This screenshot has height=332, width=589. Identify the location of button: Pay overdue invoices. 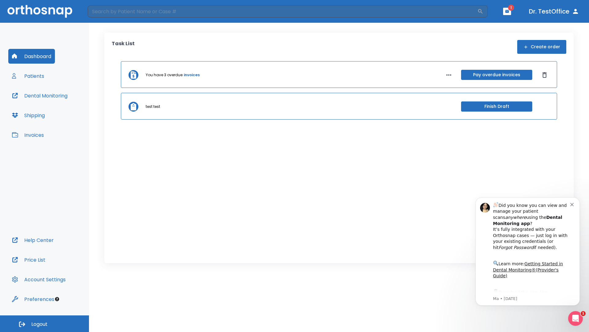
(497, 75).